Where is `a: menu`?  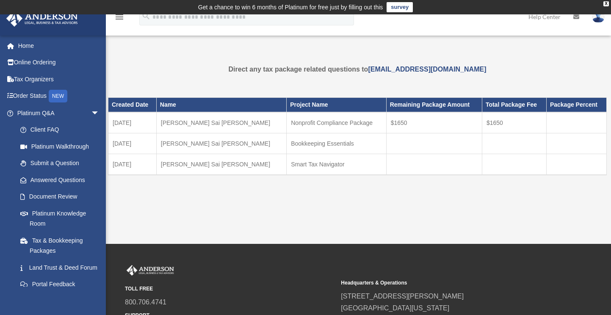 a: menu is located at coordinates (119, 18).